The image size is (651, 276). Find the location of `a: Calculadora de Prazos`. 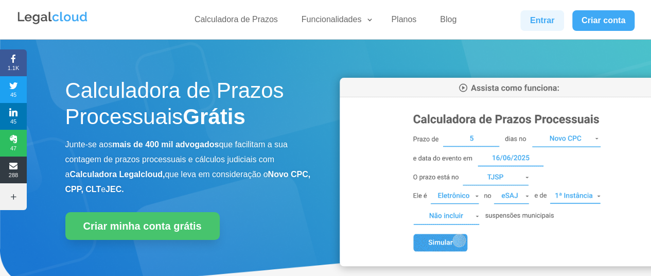

a: Calculadora de Prazos is located at coordinates (236, 22).